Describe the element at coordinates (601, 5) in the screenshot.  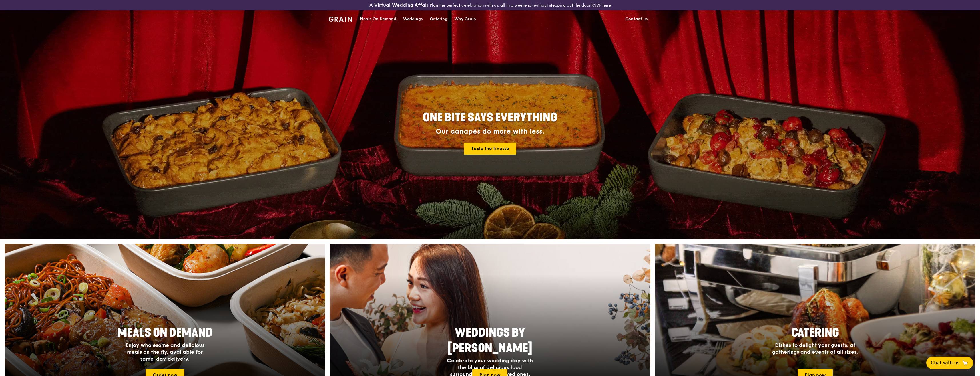
I see `a: RSVP here` at that location.